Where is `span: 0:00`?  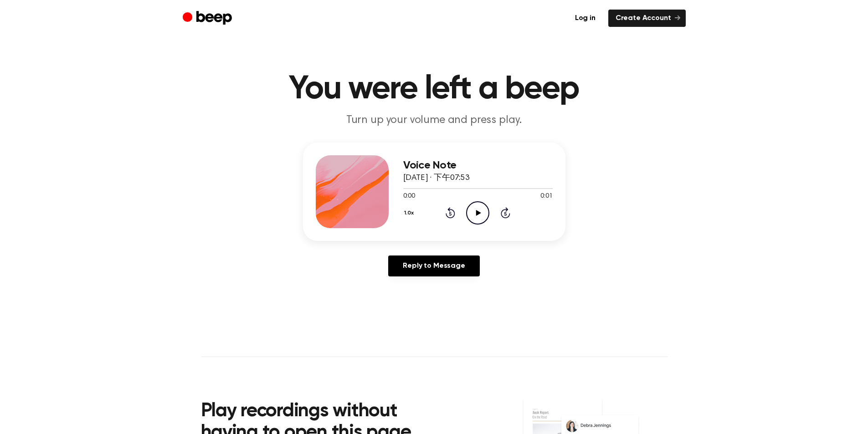 span: 0:00 is located at coordinates (410, 196).